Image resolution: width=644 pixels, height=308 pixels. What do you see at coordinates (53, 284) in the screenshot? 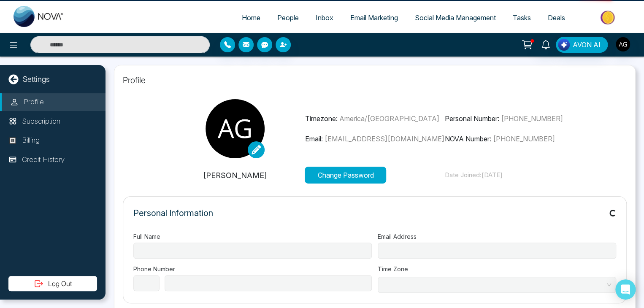
I see `button: Log Out` at bounding box center [53, 284].